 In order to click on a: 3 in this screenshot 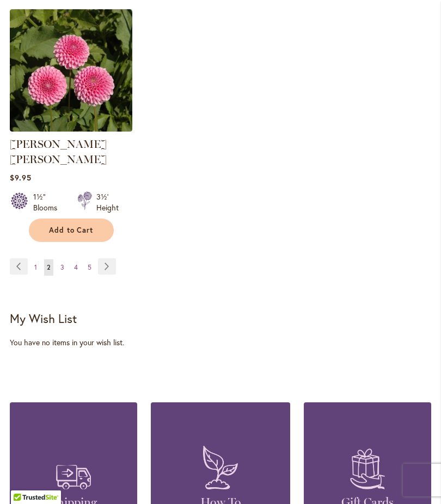, I will do `click(62, 267)`.